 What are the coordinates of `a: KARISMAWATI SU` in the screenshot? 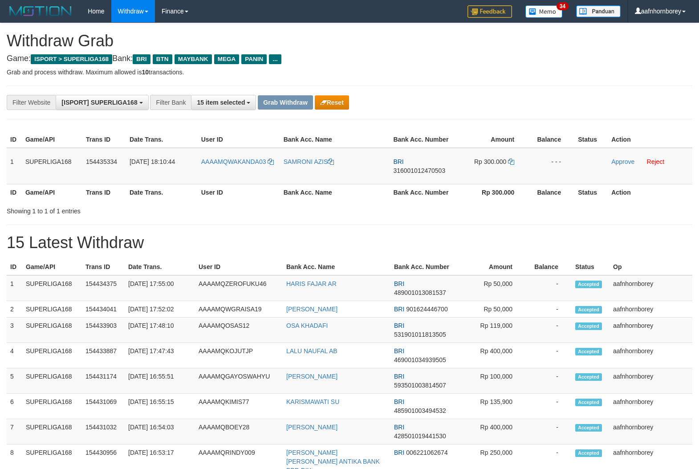 It's located at (313, 402).